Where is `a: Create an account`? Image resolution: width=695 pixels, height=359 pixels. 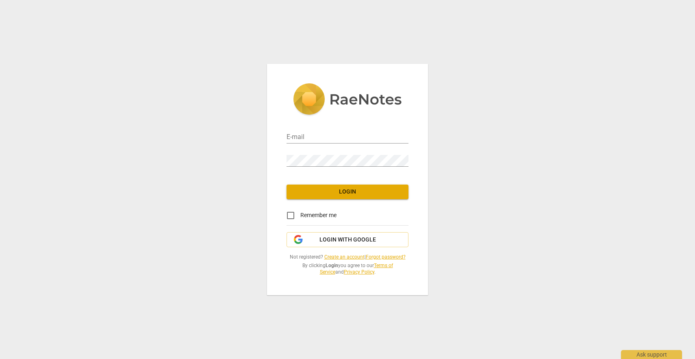 a: Create an account is located at coordinates (344, 257).